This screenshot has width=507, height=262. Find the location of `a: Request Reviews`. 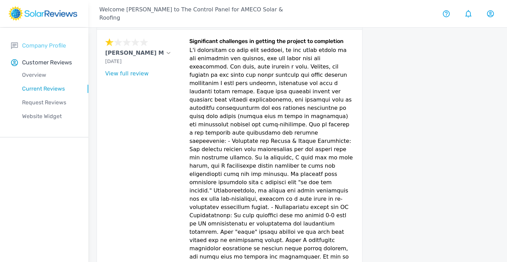

a: Request Reviews is located at coordinates (50, 103).